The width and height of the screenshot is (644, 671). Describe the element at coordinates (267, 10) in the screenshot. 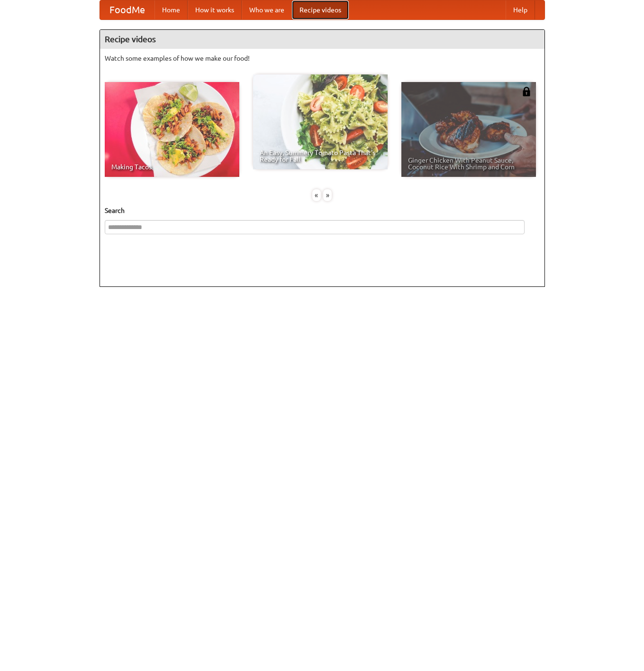

I see `a: Who we are` at that location.